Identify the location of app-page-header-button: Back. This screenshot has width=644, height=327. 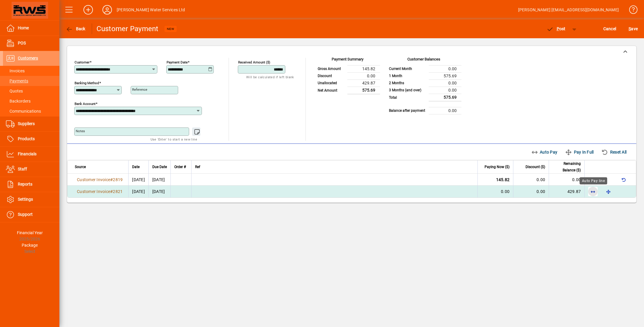
(76, 29).